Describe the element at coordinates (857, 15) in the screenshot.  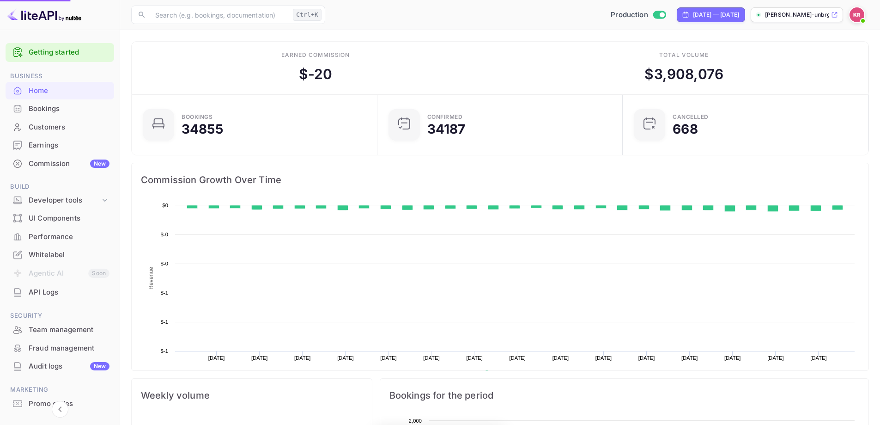
I see `img: Kobus Roux` at that location.